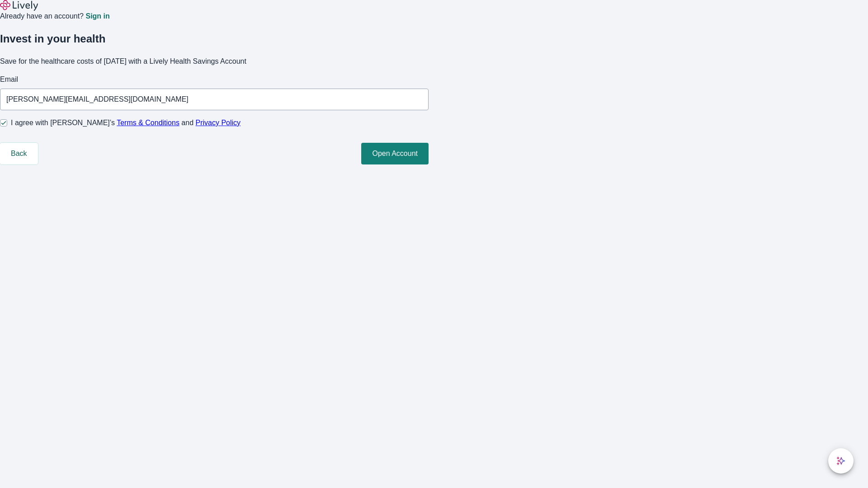 The height and width of the screenshot is (488, 868). I want to click on a: Terms & Conditions, so click(148, 122).